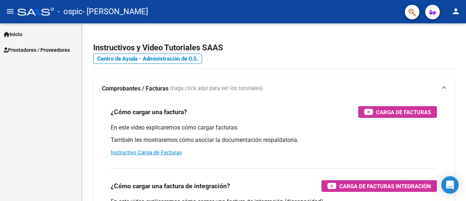 The height and width of the screenshot is (201, 466). What do you see at coordinates (13, 34) in the screenshot?
I see `span: Inicio` at bounding box center [13, 34].